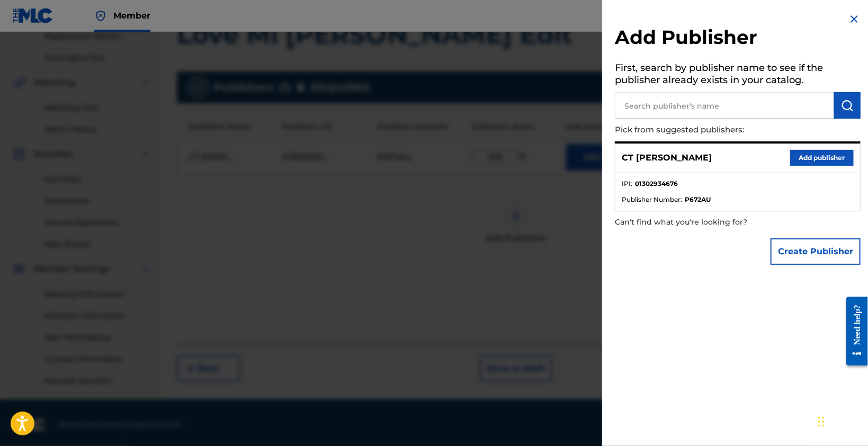 The width and height of the screenshot is (868, 446). What do you see at coordinates (18, 42) in the screenshot?
I see `div: Open Resource Center` at bounding box center [18, 42].